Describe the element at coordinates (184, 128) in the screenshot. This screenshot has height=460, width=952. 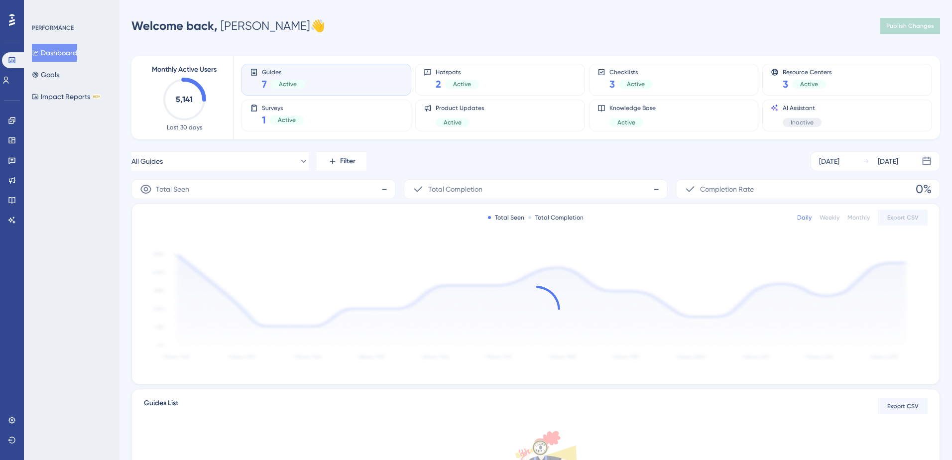
I see `span: Last 30 days` at that location.